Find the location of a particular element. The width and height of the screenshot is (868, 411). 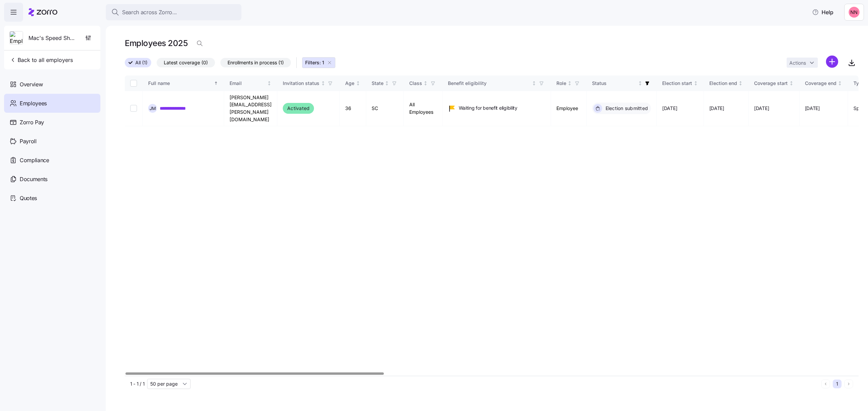

div: Coverage end is located at coordinates (820, 83).